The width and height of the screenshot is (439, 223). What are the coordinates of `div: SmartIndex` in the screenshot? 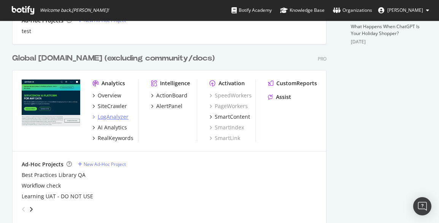 It's located at (227, 127).